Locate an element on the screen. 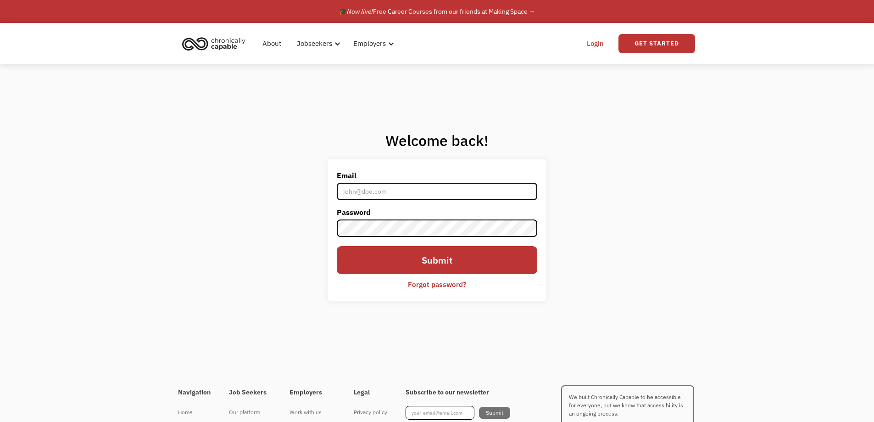 This screenshot has width=874, height=422. a: Privacy policy is located at coordinates (370, 412).